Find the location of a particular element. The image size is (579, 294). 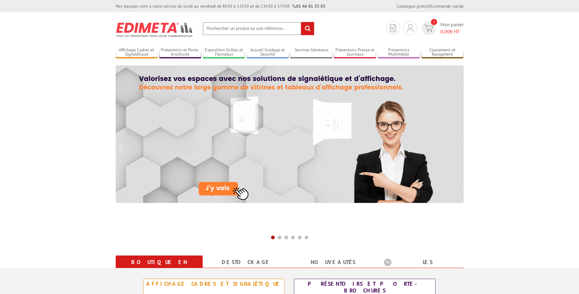

input: Rechercher un produit ou une référence... is located at coordinates (259, 28).